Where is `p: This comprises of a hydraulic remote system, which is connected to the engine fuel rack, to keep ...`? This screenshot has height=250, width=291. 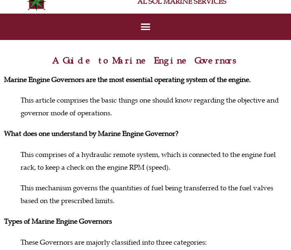
p: This comprises of a hydraulic remote system, which is connected to the engine fuel rack, to keep ... is located at coordinates (145, 161).